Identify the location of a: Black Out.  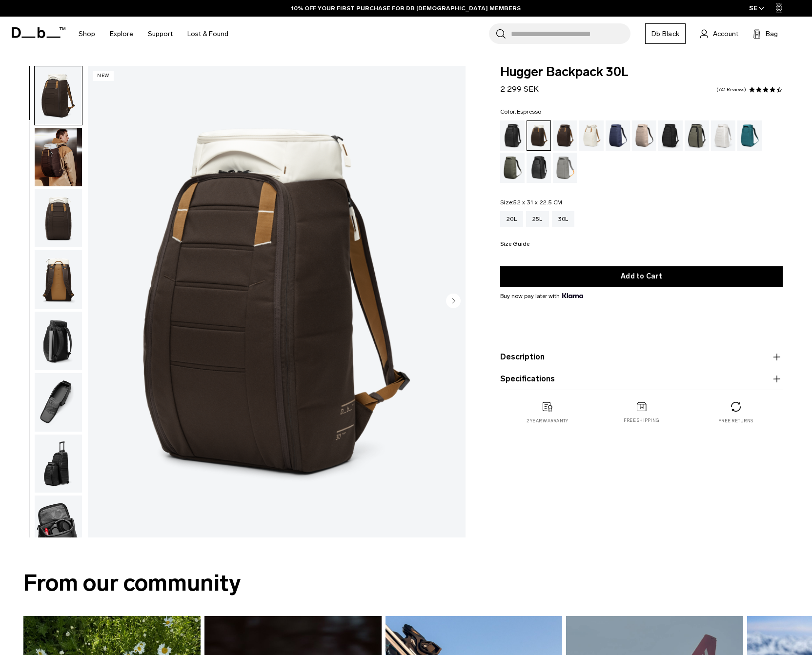
(512, 136).